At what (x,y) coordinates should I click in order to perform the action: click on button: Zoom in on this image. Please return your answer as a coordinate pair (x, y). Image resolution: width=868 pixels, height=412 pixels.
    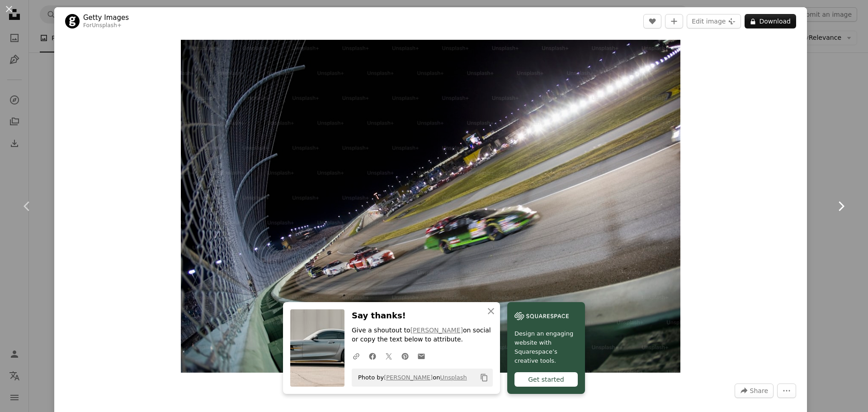
    Looking at the image, I should click on (431, 206).